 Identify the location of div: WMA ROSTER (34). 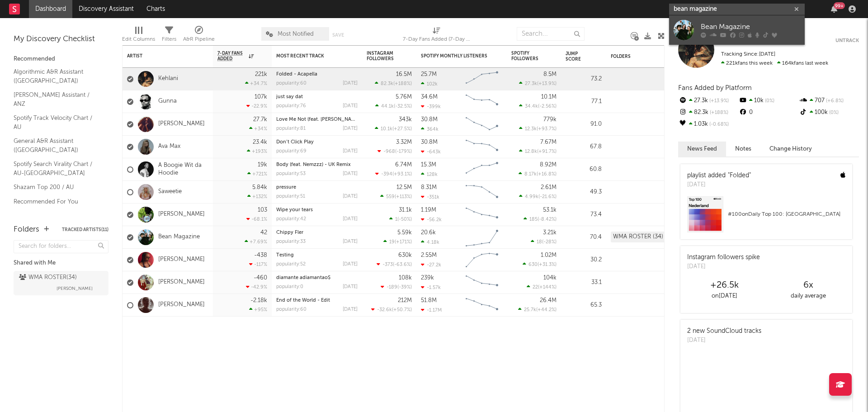
(638, 237).